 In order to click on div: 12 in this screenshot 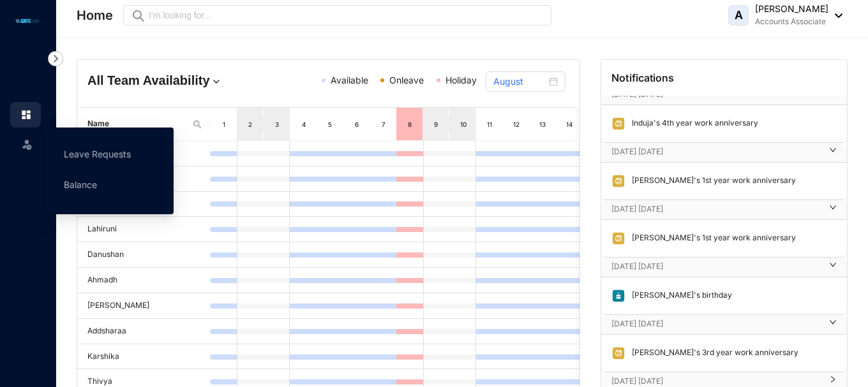, I will do `click(516, 124)`.